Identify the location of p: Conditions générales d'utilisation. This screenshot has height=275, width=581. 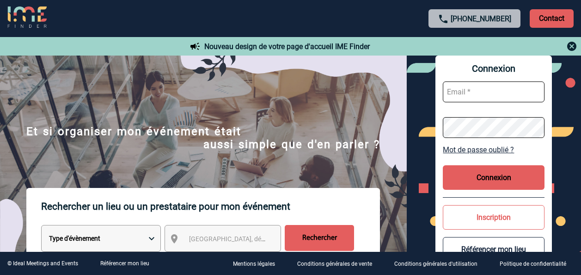
(436, 264).